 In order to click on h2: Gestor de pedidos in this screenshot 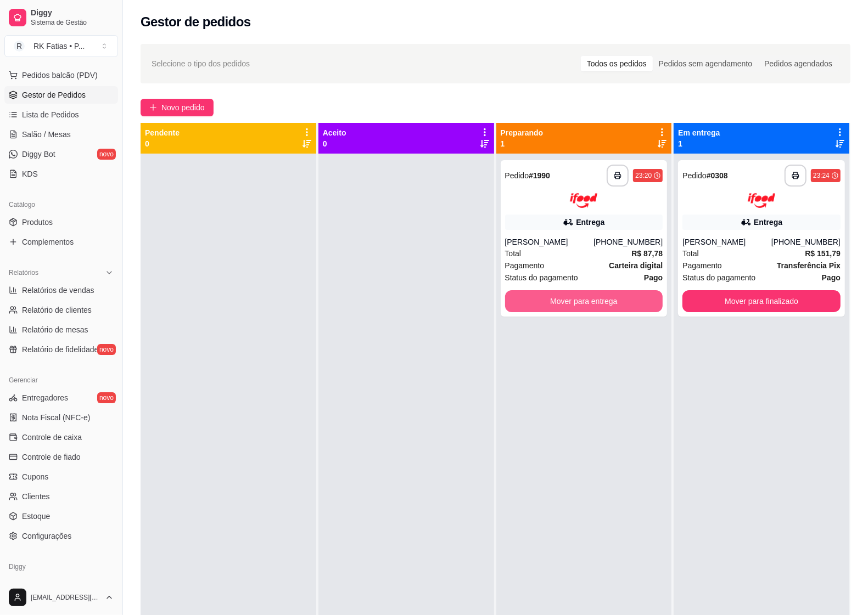, I will do `click(195, 22)`.